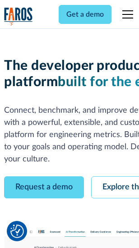 This screenshot has height=248, width=139. I want to click on a: Get a demo, so click(85, 14).